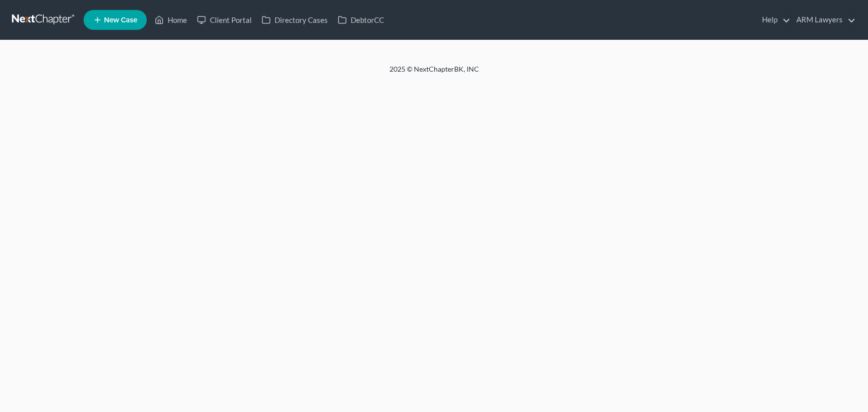 Image resolution: width=868 pixels, height=412 pixels. Describe the element at coordinates (224, 20) in the screenshot. I see `a: Client Portal` at that location.